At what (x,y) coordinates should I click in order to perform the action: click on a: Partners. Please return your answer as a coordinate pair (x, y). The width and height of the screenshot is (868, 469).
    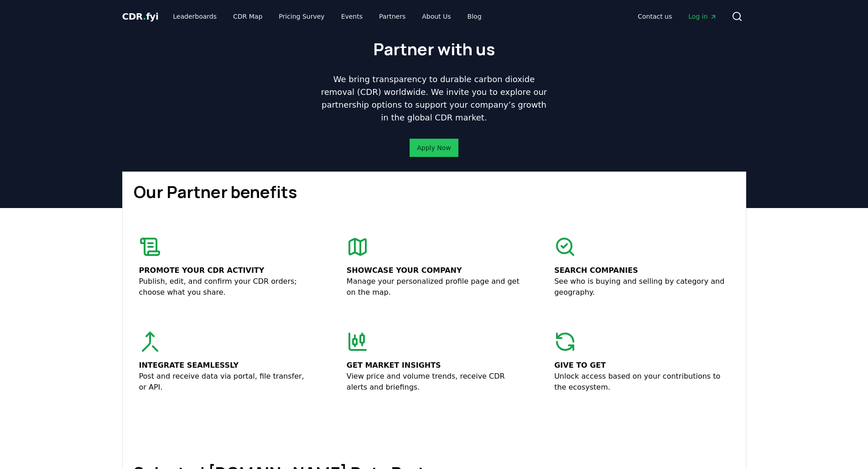
    Looking at the image, I should click on (392, 17).